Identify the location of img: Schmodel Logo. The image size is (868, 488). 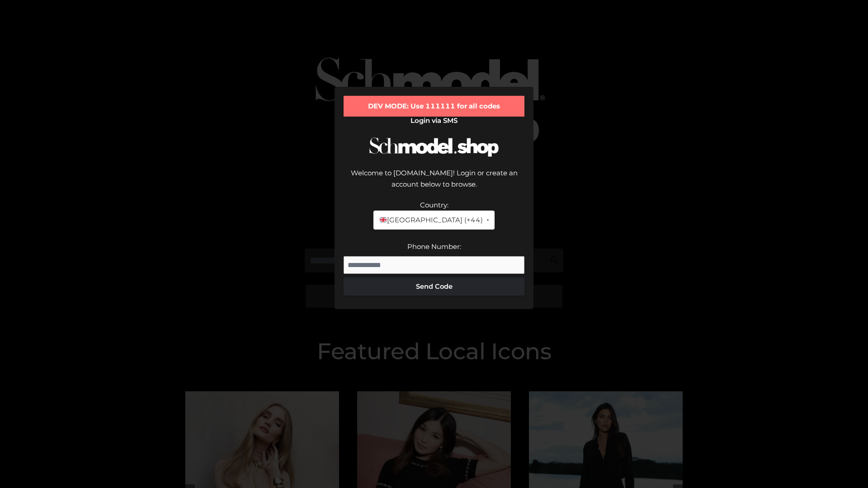
(434, 147).